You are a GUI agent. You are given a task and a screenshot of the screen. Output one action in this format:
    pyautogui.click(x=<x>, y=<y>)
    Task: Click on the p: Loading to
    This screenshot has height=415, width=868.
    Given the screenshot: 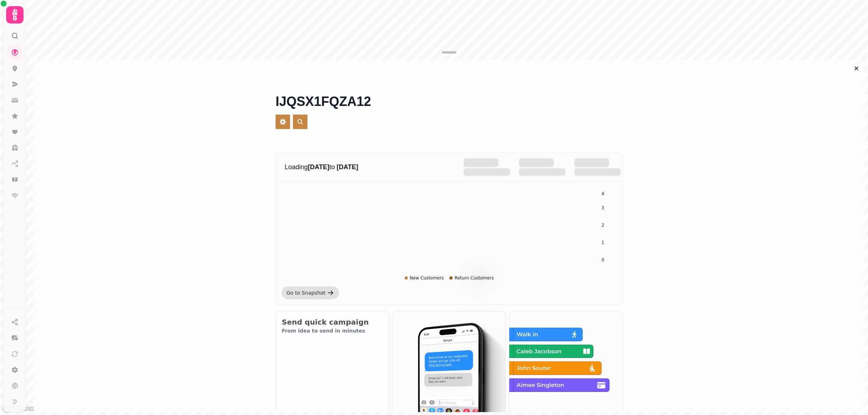 What is the action you would take?
    pyautogui.click(x=367, y=167)
    